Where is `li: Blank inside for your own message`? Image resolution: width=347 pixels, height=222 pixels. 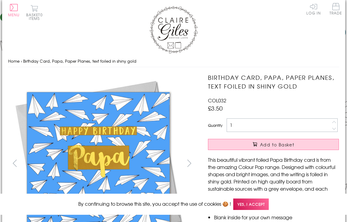 li: Blank inside for your own message is located at coordinates (276, 217).